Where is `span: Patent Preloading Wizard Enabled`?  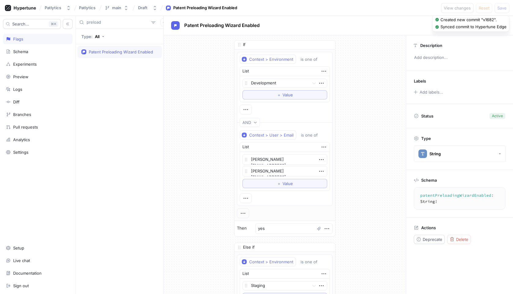
span: Patent Preloading Wizard Enabled is located at coordinates (222, 25).